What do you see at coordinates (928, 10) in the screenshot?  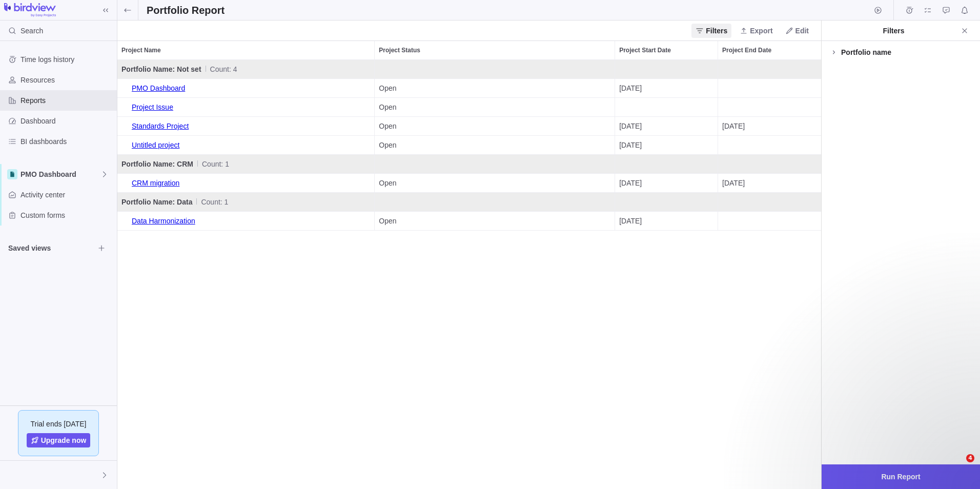 I see `span: My assignments` at bounding box center [928, 10].